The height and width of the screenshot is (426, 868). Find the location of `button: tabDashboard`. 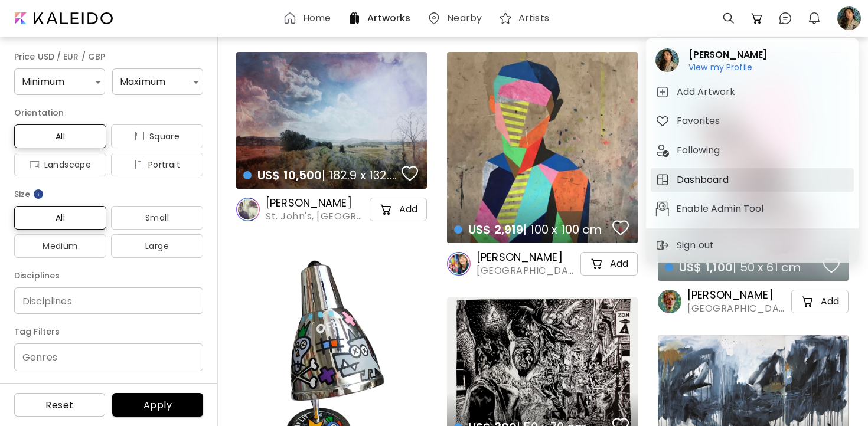

button: tabDashboard is located at coordinates (752, 180).